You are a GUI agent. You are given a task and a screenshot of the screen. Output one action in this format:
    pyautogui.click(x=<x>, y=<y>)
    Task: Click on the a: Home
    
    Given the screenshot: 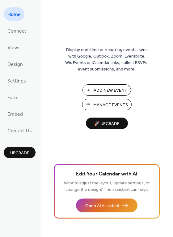 What is the action you would take?
    pyautogui.click(x=14, y=14)
    